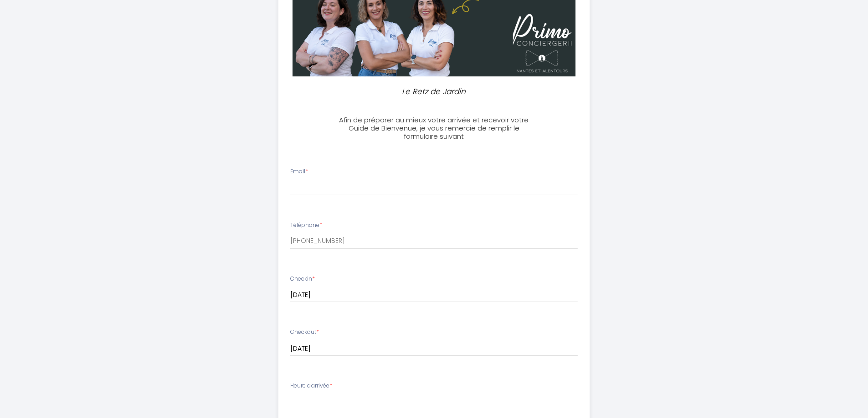 This screenshot has width=868, height=418. I want to click on label: Téléphone, so click(306, 225).